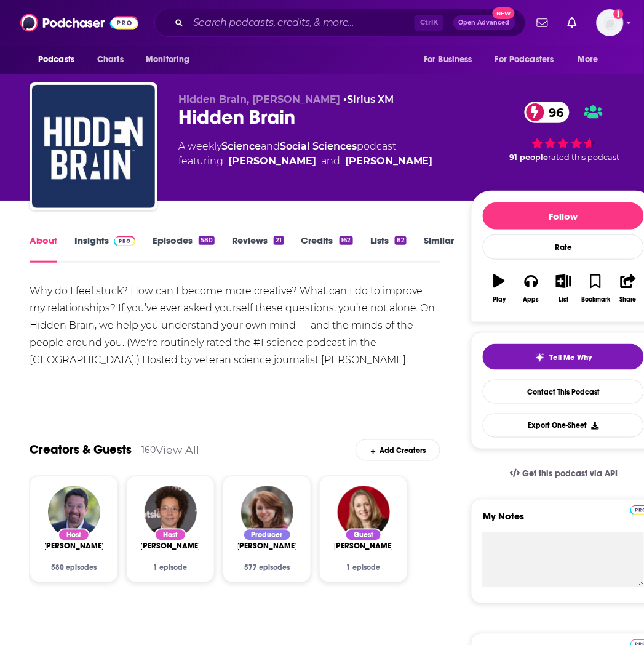 This screenshot has width=644, height=645. I want to click on div: Apps, so click(531, 300).